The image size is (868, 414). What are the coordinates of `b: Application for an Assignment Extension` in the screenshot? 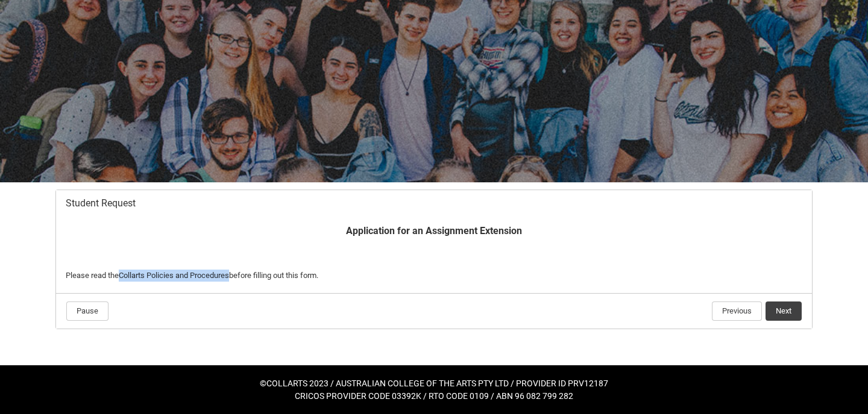 It's located at (434, 231).